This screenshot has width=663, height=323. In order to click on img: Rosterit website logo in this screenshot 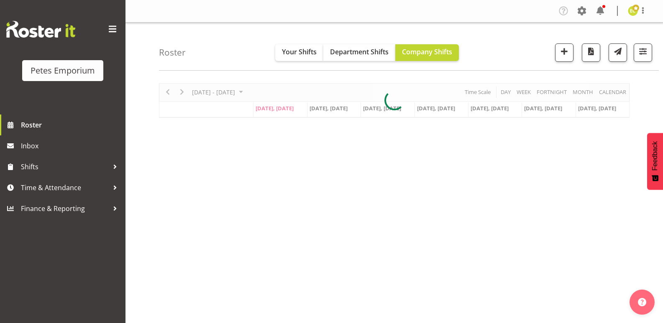, I will do `click(41, 29)`.